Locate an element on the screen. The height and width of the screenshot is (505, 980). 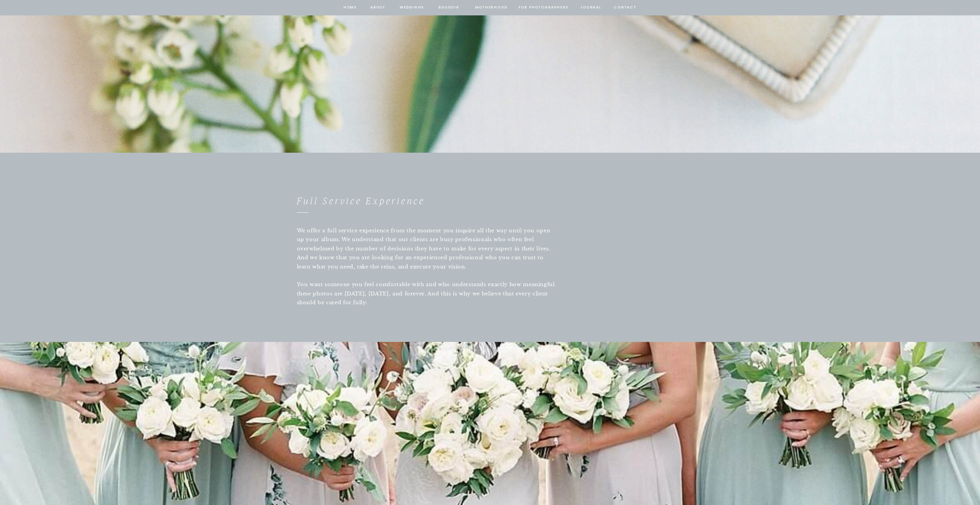
a: Motherhood is located at coordinates (491, 7).